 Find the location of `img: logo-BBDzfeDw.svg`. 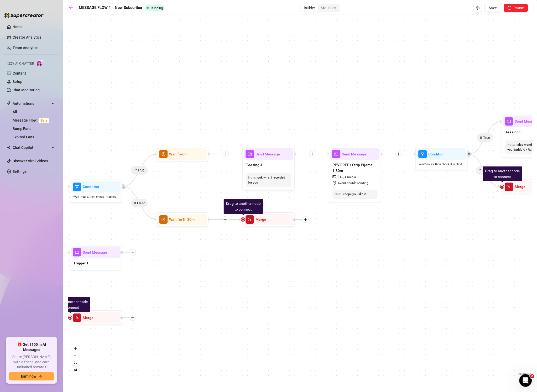

img: logo-BBDzfeDw.svg is located at coordinates (24, 15).